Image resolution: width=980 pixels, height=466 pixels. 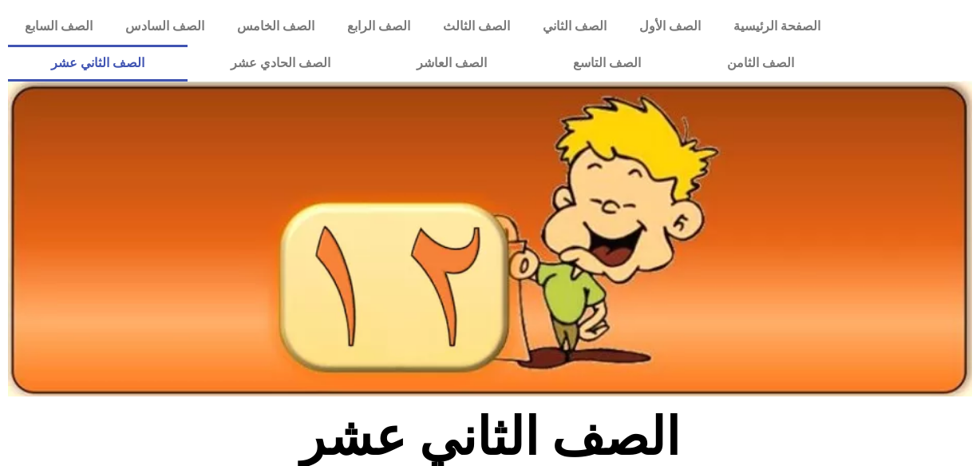 What do you see at coordinates (607, 63) in the screenshot?
I see `a: الصف التاسع` at bounding box center [607, 63].